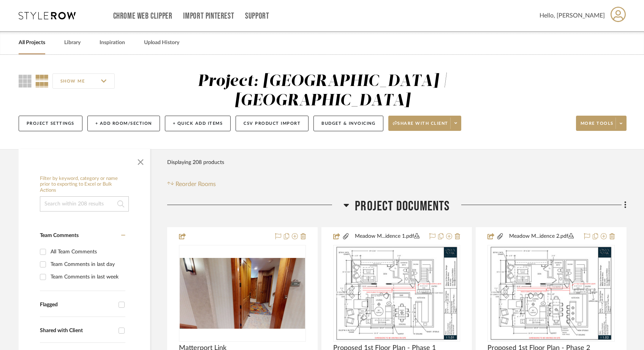  Describe the element at coordinates (209, 16) in the screenshot. I see `a: Import Pinterest` at that location.